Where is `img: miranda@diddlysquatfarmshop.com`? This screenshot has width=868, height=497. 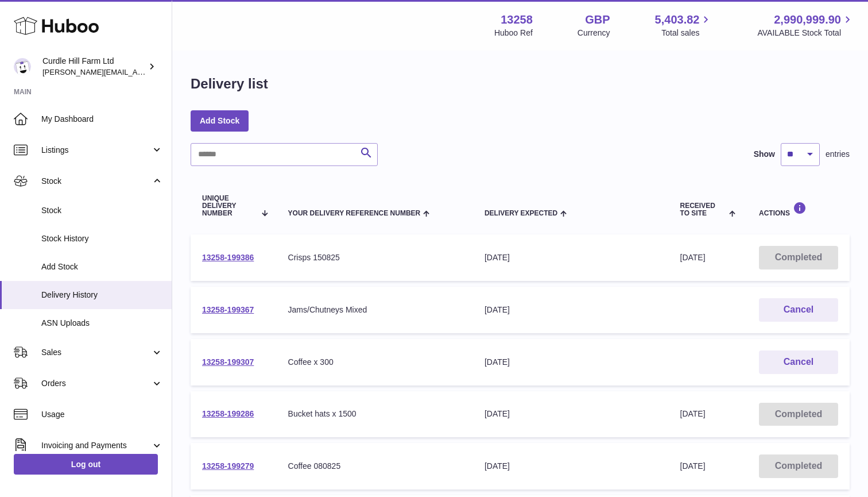
img: miranda@diddlysquatfarmshop.com is located at coordinates (23, 67).